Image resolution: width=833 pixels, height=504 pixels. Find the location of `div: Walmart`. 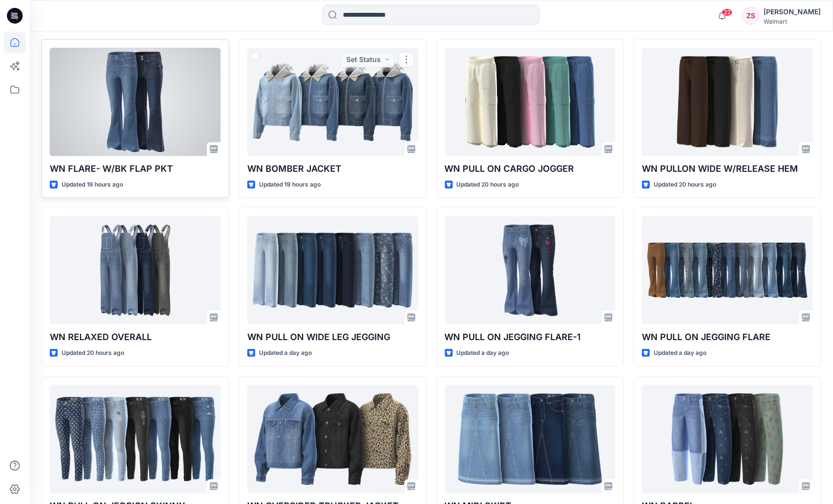

div: Walmart is located at coordinates (792, 21).